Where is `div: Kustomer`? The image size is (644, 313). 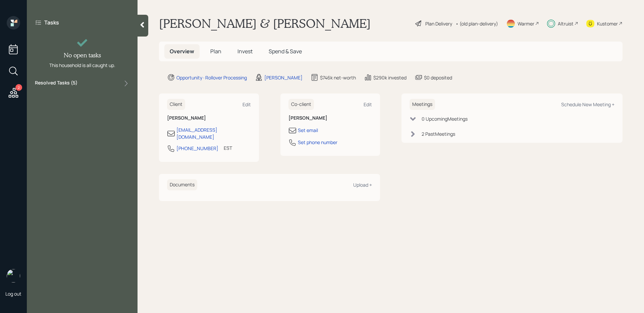
div: Kustomer is located at coordinates (608, 24).